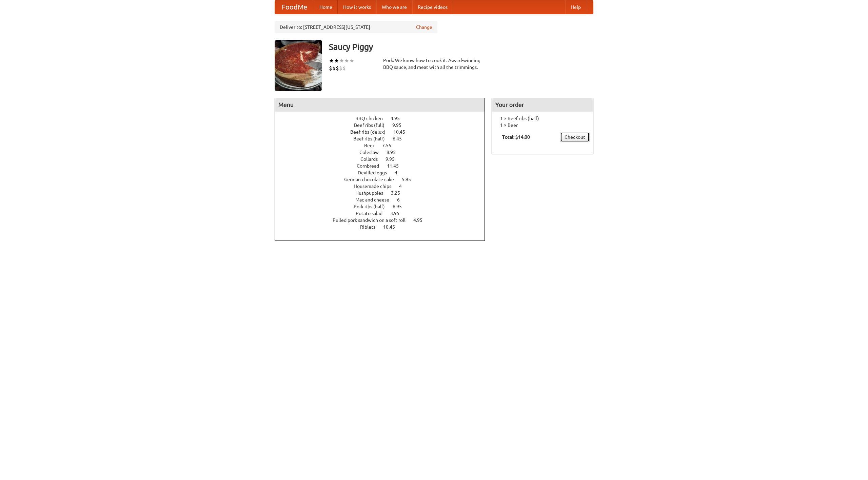 This screenshot has width=868, height=480. I want to click on a: Beef ribs (delux) 10.45, so click(383, 132).